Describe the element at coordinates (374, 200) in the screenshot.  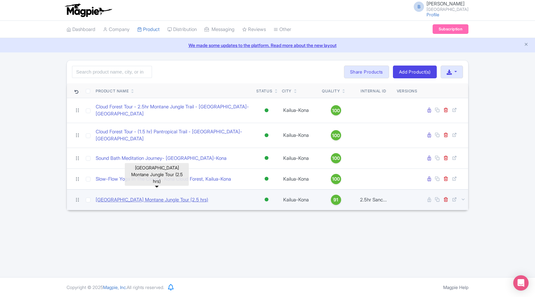
I see `td: 2.5hr Sanc...` at that location.